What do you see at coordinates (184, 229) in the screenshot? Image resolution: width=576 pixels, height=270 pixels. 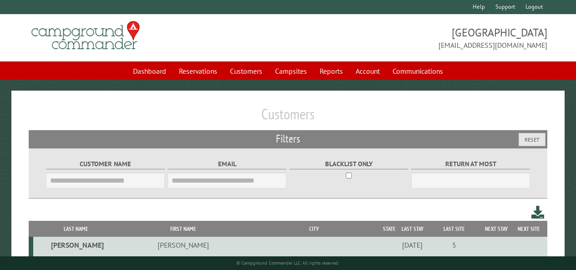 I see `th: First Name` at bounding box center [184, 229].